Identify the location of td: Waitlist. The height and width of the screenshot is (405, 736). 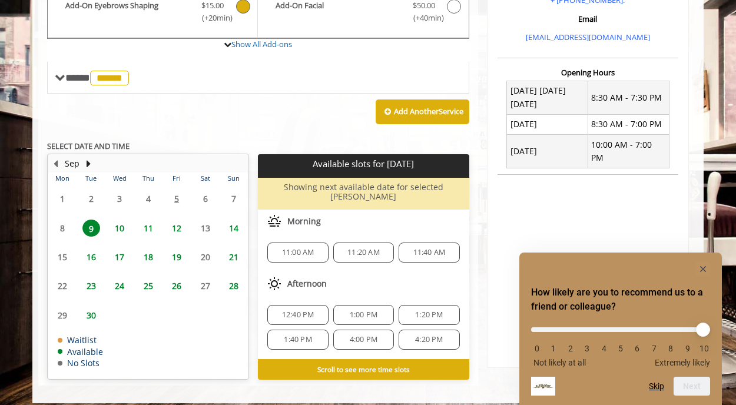
(80, 340).